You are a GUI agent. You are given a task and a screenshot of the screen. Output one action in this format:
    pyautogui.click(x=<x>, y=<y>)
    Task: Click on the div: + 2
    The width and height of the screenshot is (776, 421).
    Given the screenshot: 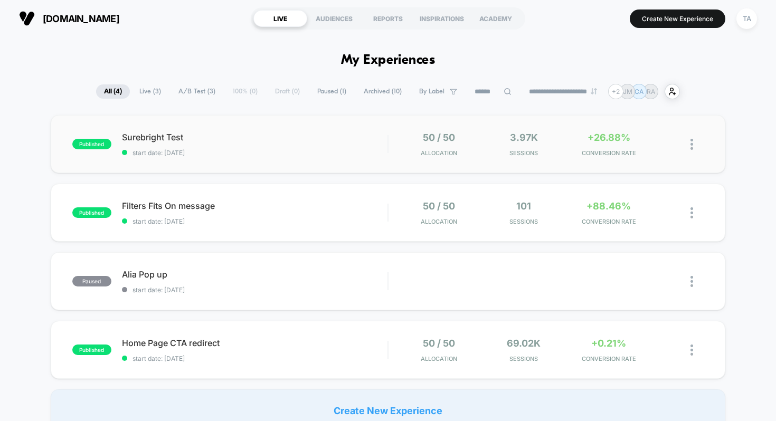 What is the action you would take?
    pyautogui.click(x=615, y=91)
    